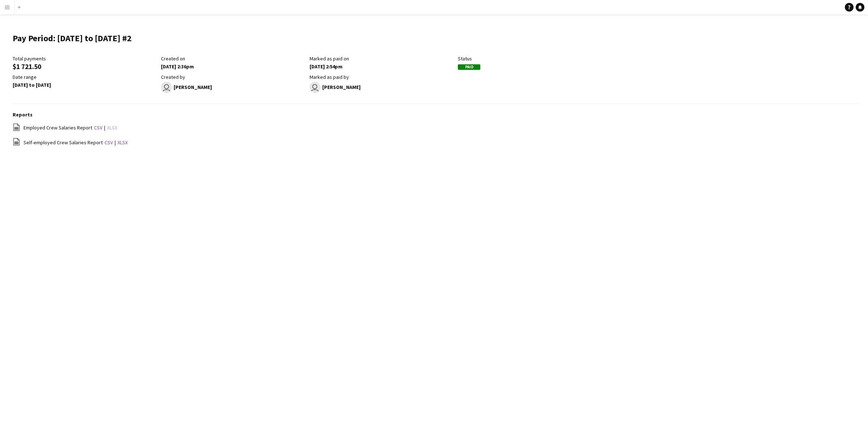 The image size is (868, 427). I want to click on span: Self-employed Crew Salaries Report, so click(63, 143).